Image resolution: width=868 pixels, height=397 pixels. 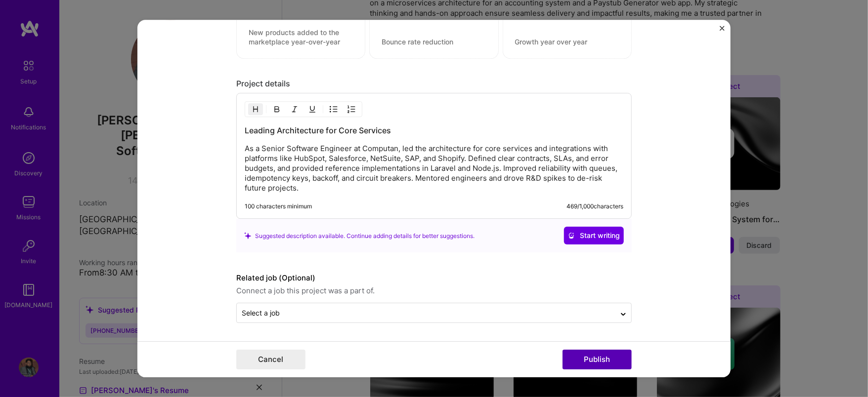 What do you see at coordinates (313, 110) in the screenshot?
I see `img: Underline` at bounding box center [313, 110].